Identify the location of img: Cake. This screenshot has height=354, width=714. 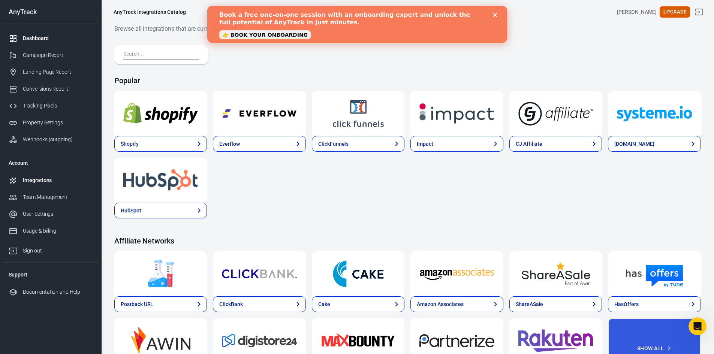
(358, 274).